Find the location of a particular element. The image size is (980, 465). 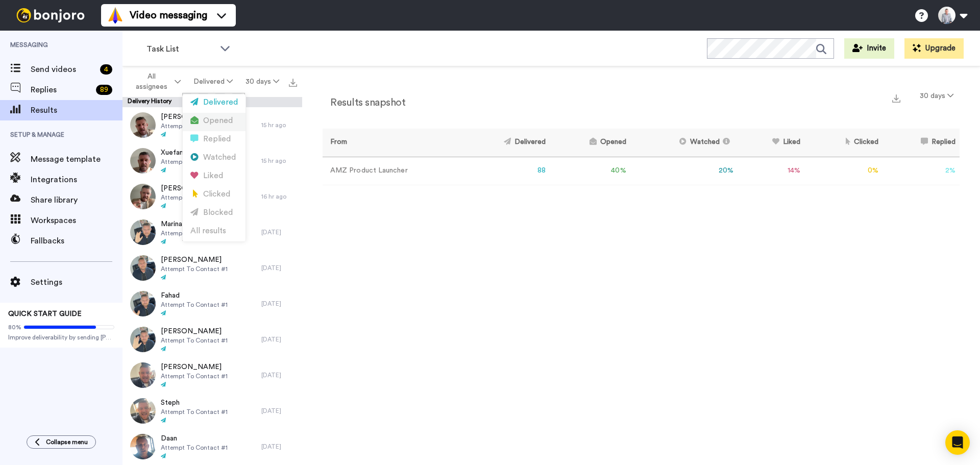

span: Video messaging is located at coordinates (169, 16).